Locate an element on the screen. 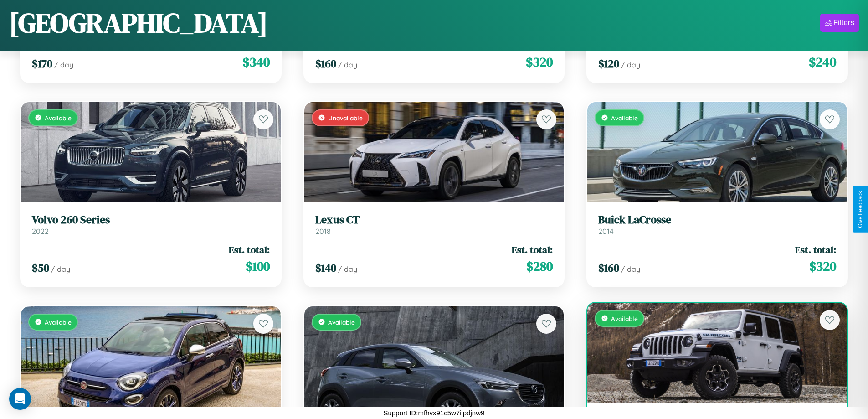  span: $ 280 is located at coordinates (539, 266).